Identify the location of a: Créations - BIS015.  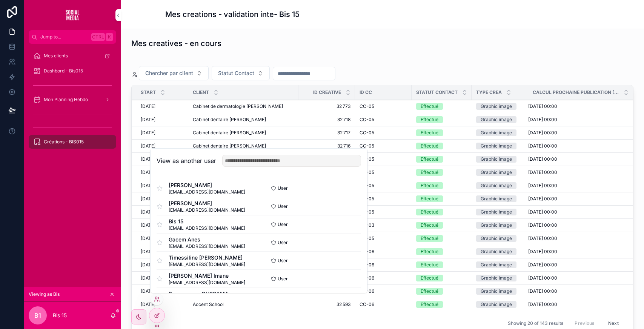
(73, 142).